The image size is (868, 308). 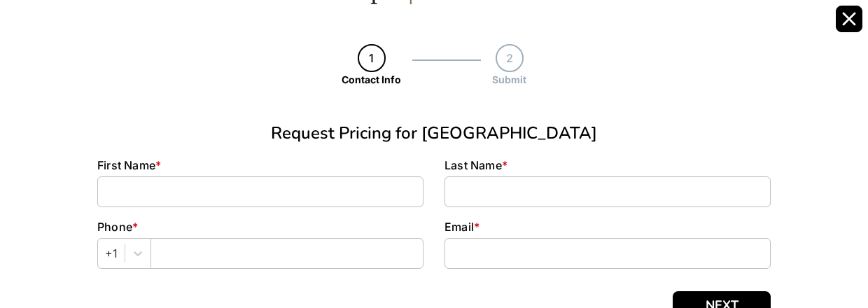 What do you see at coordinates (509, 79) in the screenshot?
I see `div: Submit` at bounding box center [509, 79].